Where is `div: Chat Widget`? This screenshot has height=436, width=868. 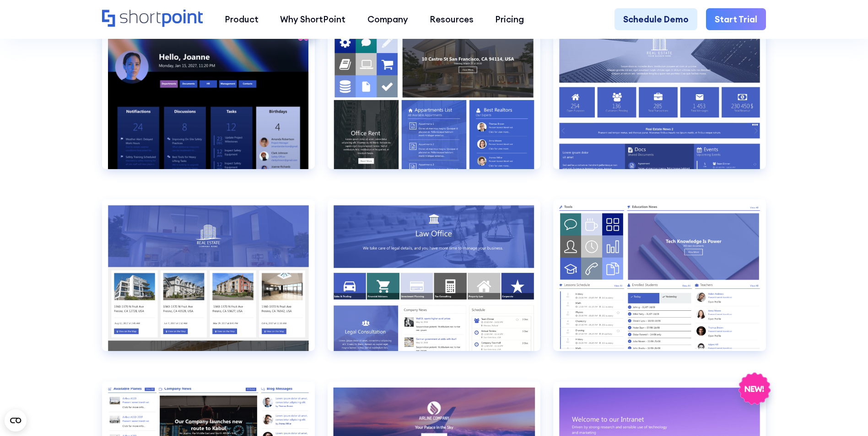
div: Chat Widget is located at coordinates (845, 414).